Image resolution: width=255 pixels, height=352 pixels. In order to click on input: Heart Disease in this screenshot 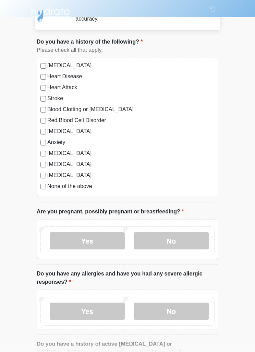, I will do `click(43, 77)`.